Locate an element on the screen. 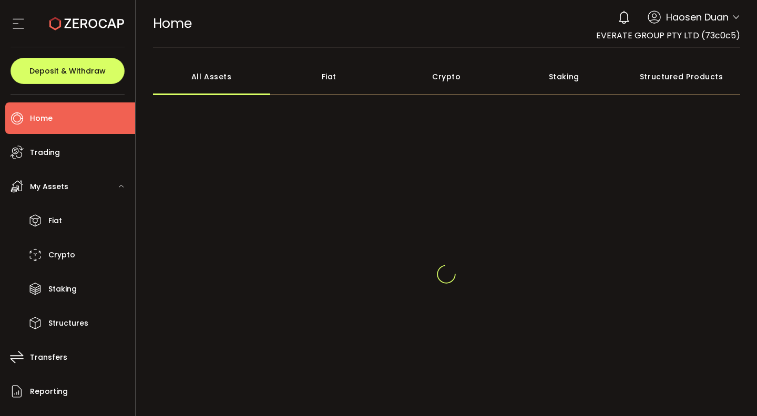 Image resolution: width=757 pixels, height=416 pixels. span: Staking is located at coordinates (63, 289).